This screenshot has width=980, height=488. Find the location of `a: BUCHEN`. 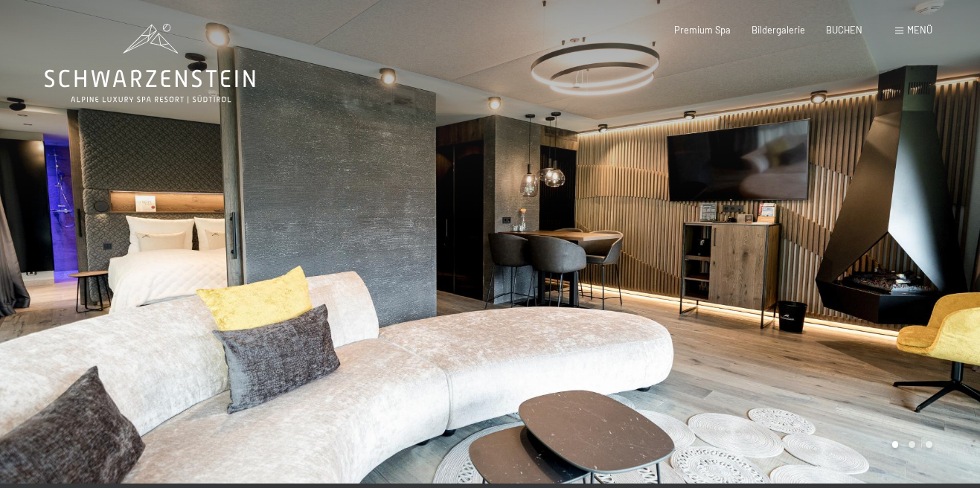

a: BUCHEN is located at coordinates (844, 30).